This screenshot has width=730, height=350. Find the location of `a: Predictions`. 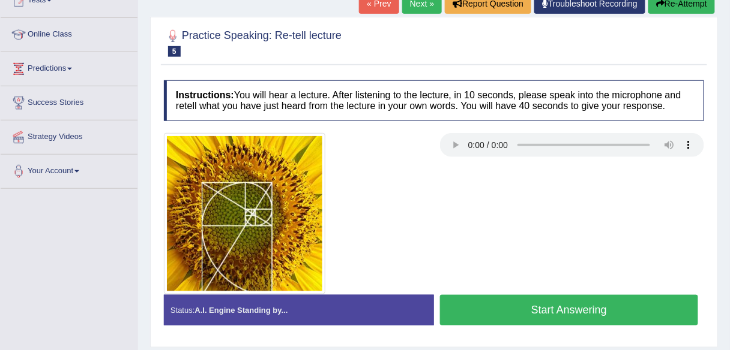

a: Predictions is located at coordinates (69, 67).